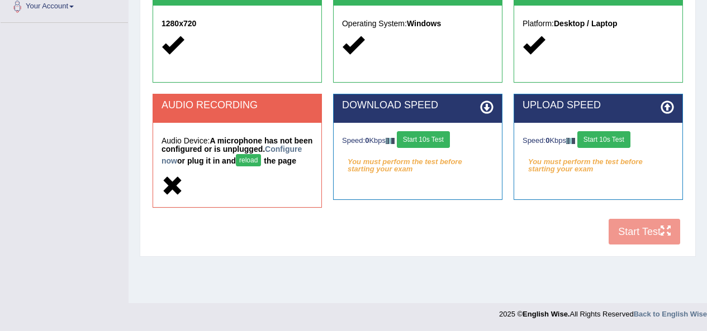 This screenshot has height=331, width=707. Describe the element at coordinates (417, 106) in the screenshot. I see `h2: DOWNLOAD SPEED` at that location.